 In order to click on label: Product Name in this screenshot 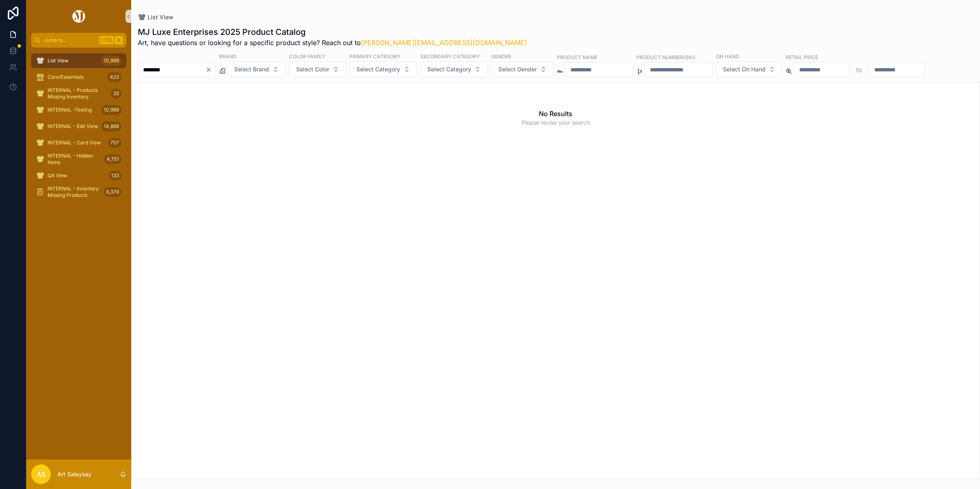, I will do `click(577, 57)`.